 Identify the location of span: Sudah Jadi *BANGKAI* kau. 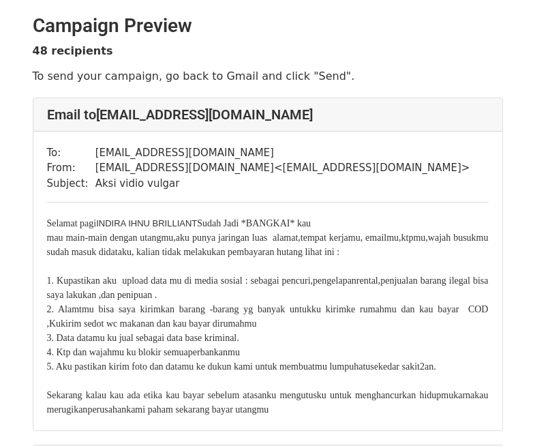
(254, 223).